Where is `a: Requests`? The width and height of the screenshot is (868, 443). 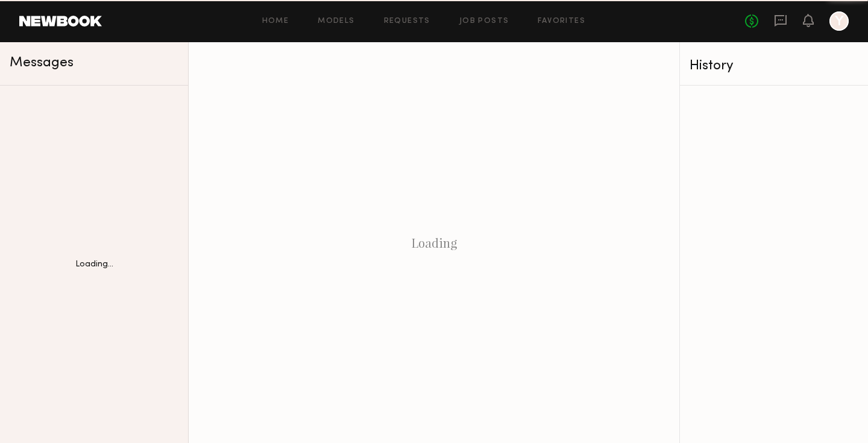 a: Requests is located at coordinates (407, 21).